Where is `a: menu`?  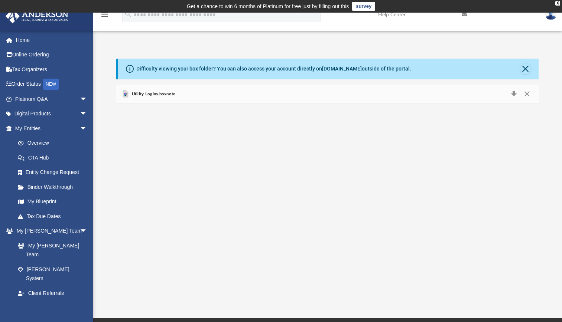 a: menu is located at coordinates (105, 17).